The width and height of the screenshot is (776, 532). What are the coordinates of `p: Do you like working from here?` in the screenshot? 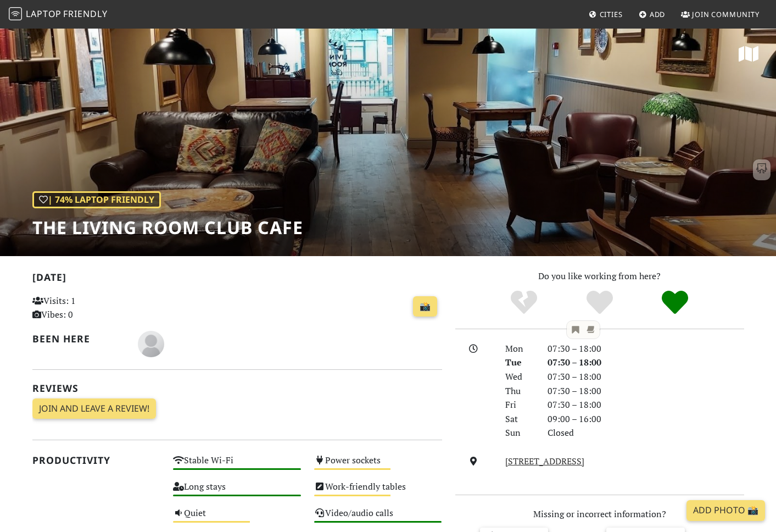 It's located at (600, 276).